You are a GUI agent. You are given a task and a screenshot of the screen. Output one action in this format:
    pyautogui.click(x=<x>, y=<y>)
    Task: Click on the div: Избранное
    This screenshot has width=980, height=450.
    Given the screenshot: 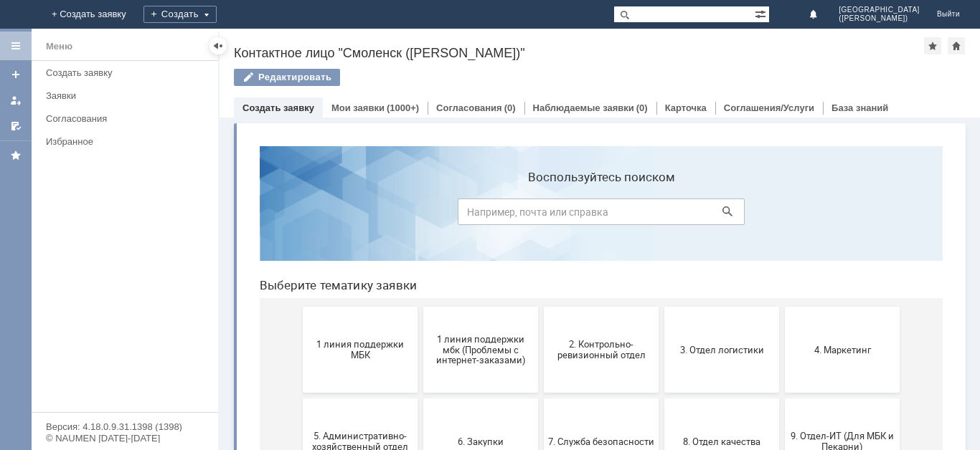 What is the action you would take?
    pyautogui.click(x=120, y=141)
    